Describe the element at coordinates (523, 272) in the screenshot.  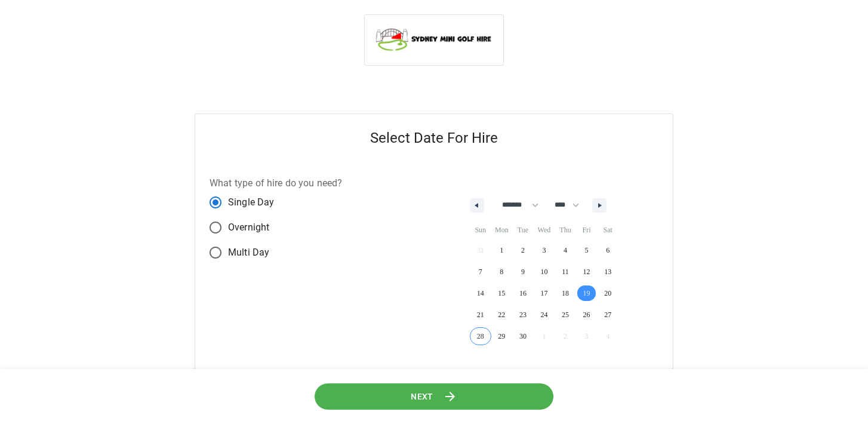
I see `button: 9` at that location.